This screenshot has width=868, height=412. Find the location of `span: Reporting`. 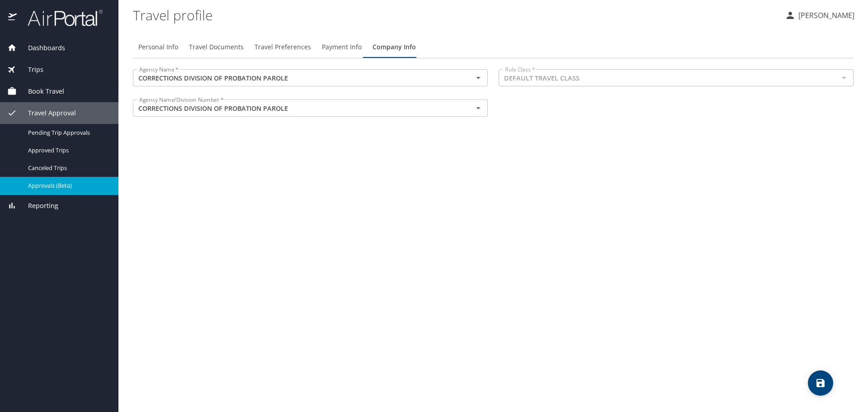

span: Reporting is located at coordinates (37, 206).